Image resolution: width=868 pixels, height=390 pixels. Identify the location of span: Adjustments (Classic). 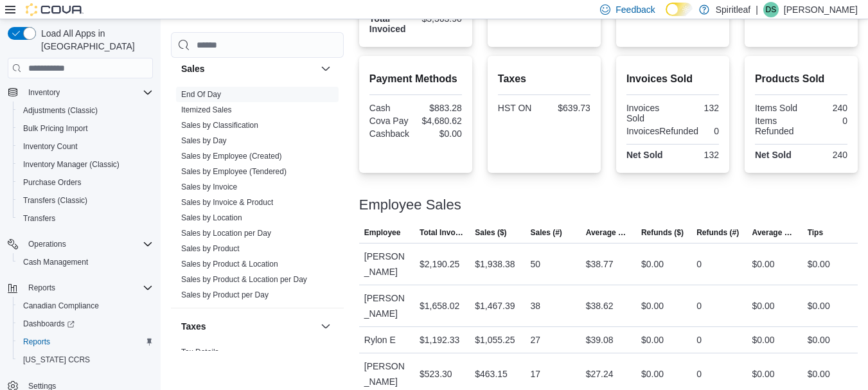
(86, 110).